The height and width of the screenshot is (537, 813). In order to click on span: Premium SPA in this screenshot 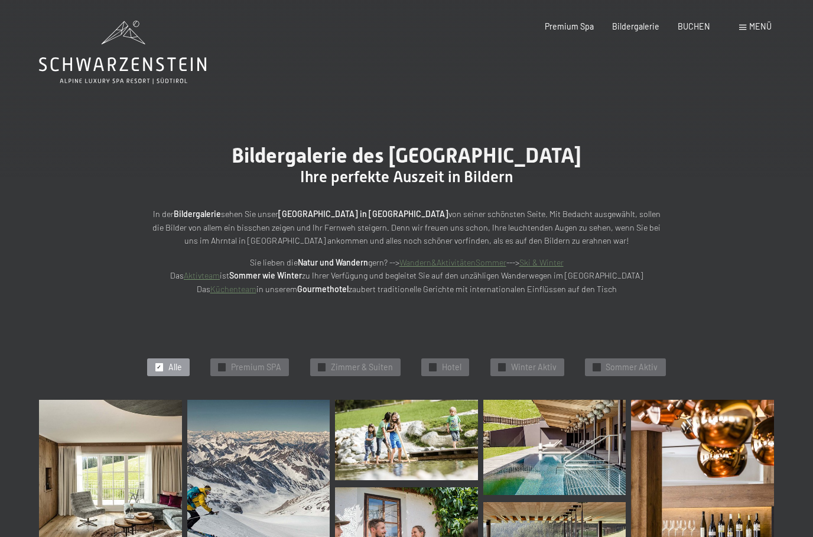, I will do `click(256, 367)`.